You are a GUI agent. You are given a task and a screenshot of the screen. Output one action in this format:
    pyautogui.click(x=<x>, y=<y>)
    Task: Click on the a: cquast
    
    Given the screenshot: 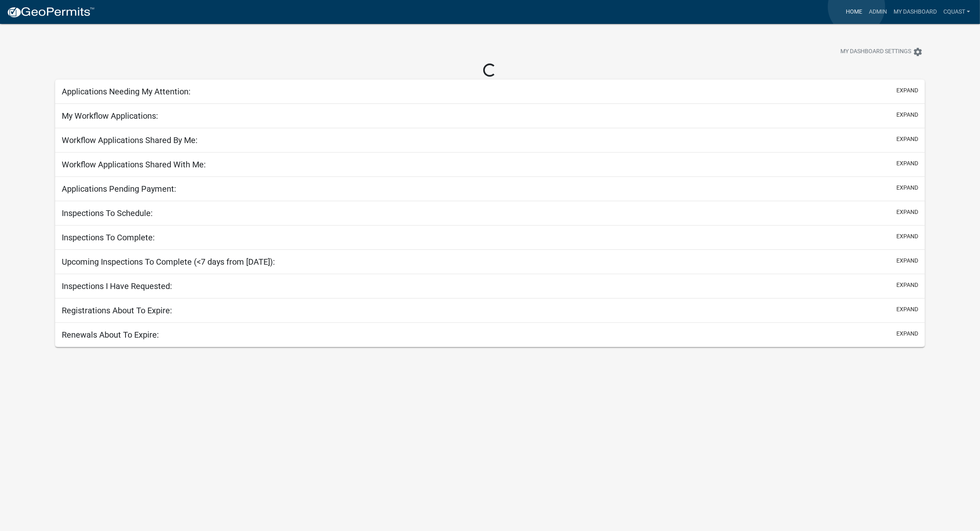 What is the action you would take?
    pyautogui.click(x=957, y=12)
    